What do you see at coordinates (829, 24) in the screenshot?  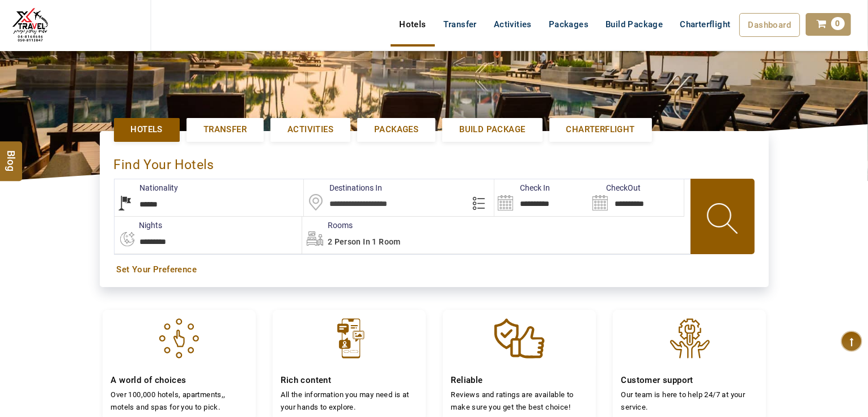 I see `a: 0` at bounding box center [829, 24].